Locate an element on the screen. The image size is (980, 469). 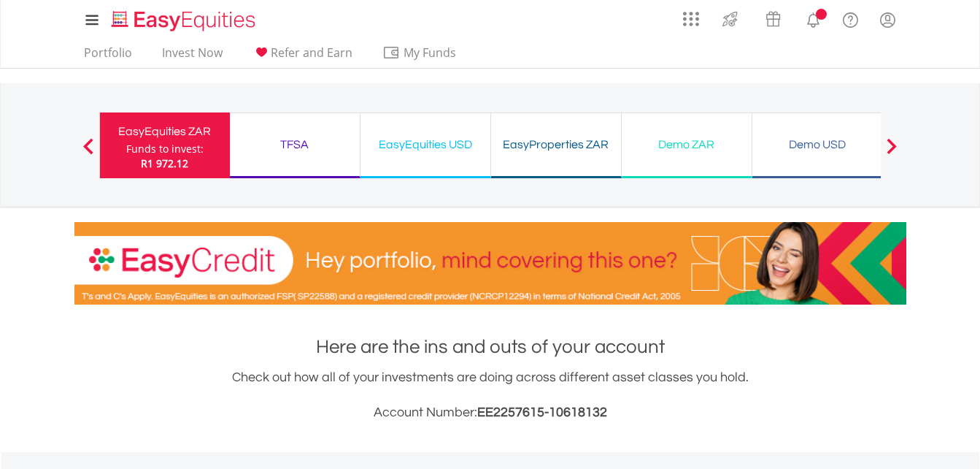
a: Home page is located at coordinates (183, 18).